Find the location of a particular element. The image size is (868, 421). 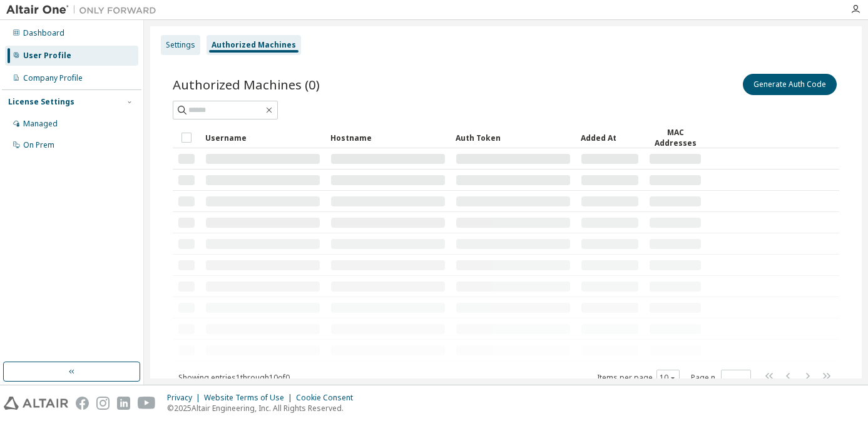

span: Items per page is located at coordinates (638, 378).